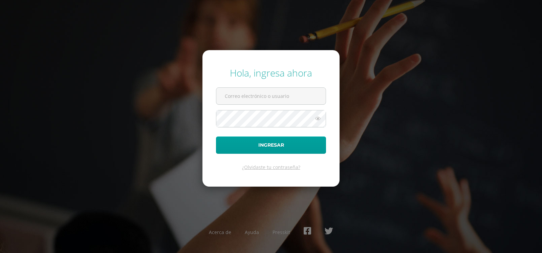 This screenshot has width=542, height=253. What do you see at coordinates (281, 232) in the screenshot?
I see `a: Presskit` at bounding box center [281, 232].